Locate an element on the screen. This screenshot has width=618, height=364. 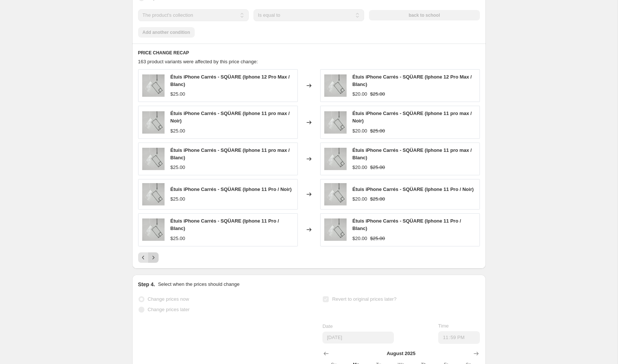
span: 163 product variants were affected by this price change: is located at coordinates (198, 61).